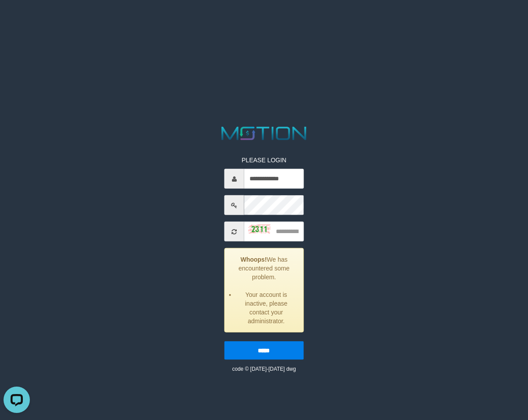  I want to click on li: Your account is inactive, please contact your administrator., so click(266, 307).